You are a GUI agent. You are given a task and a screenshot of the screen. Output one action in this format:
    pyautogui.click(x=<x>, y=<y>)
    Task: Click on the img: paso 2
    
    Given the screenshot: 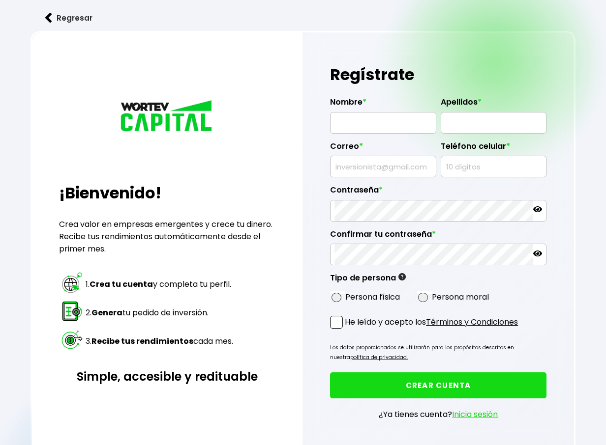 What is the action you would take?
    pyautogui.click(x=72, y=311)
    